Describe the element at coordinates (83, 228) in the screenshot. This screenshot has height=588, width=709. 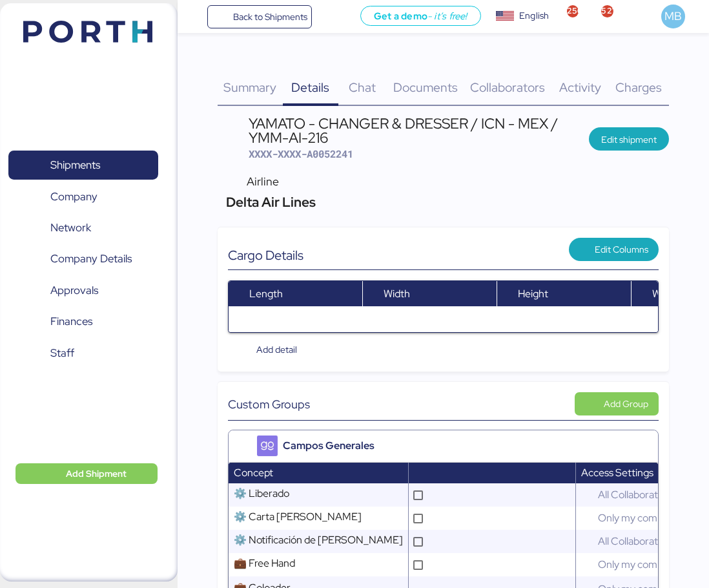
I see `a: Network` at that location.